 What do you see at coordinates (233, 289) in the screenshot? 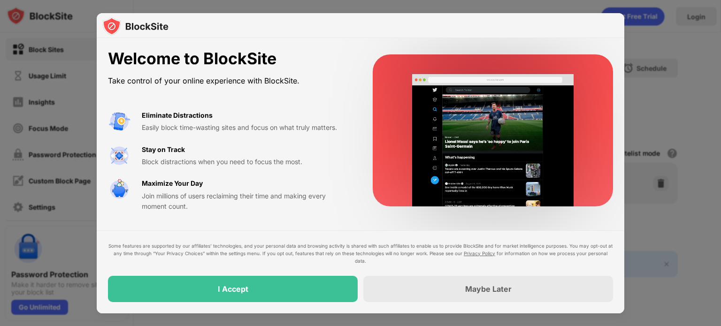
I see `div: I Accept` at bounding box center [233, 289].